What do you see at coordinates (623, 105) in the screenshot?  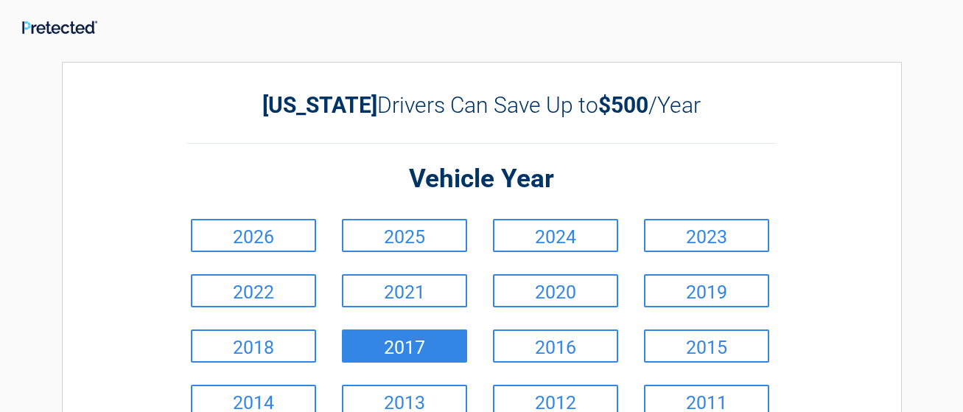 I see `b: $500` at bounding box center [623, 105].